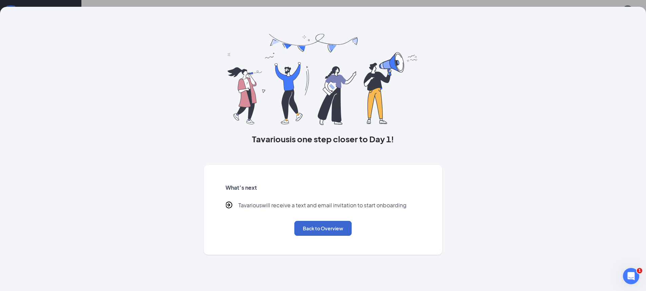 This screenshot has height=291, width=646. What do you see at coordinates (323, 228) in the screenshot?
I see `button: Back to Overview` at bounding box center [323, 228].